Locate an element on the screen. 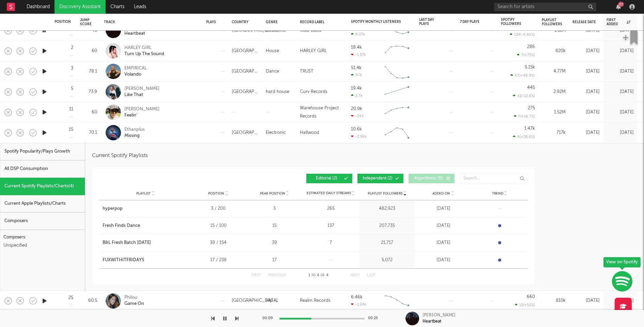 The height and width of the screenshot is (327, 644). span: Position is located at coordinates (216, 193).